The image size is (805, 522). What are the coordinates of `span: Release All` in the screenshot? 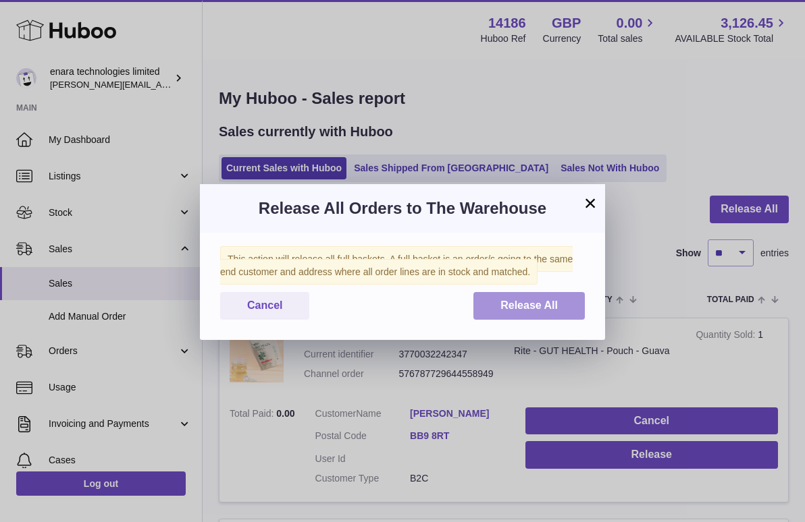 It's located at (529, 305).